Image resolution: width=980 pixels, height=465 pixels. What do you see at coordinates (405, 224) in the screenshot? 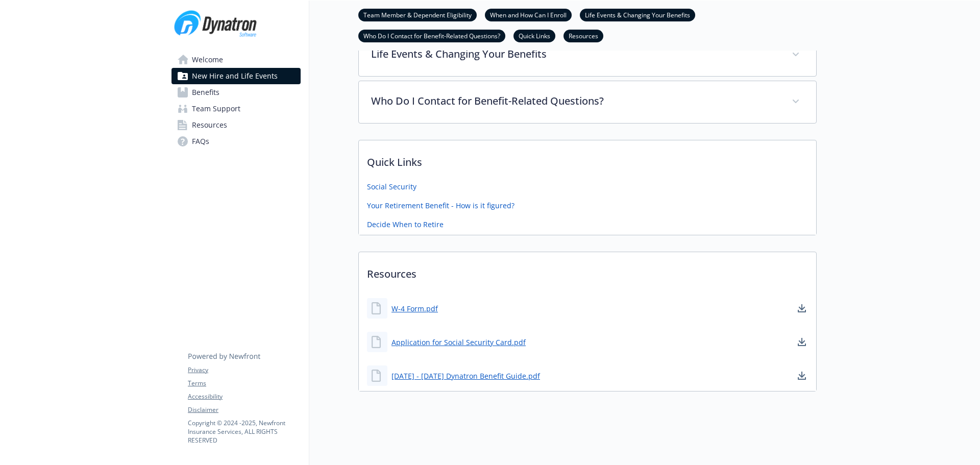
I see `a: Decide When to Retire` at bounding box center [405, 224].